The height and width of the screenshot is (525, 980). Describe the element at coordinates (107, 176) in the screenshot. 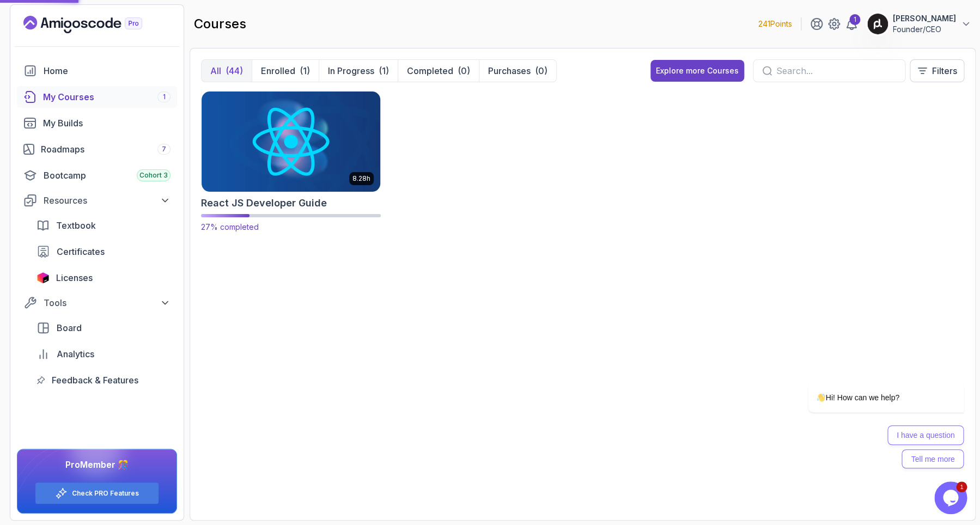

I see `div: Bootcamp` at that location.